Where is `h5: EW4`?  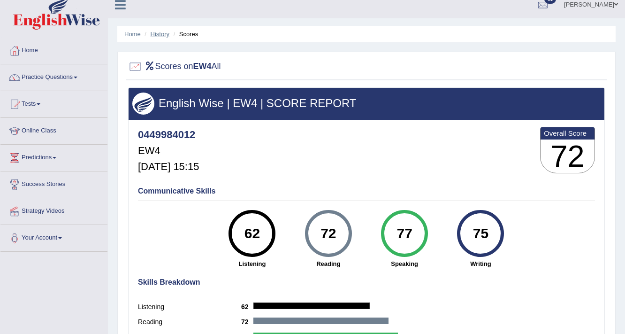
h5: EW4 is located at coordinates (169, 151).